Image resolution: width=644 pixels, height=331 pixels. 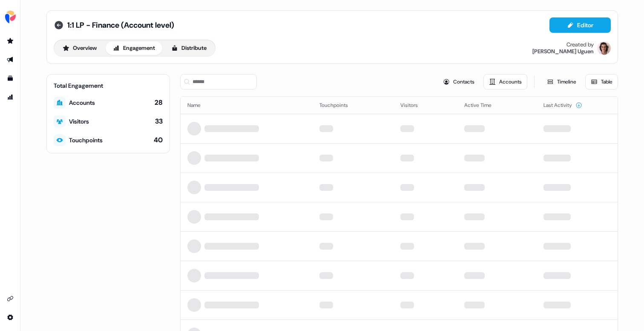 What do you see at coordinates (459, 82) in the screenshot?
I see `button: Contacts` at bounding box center [459, 82].